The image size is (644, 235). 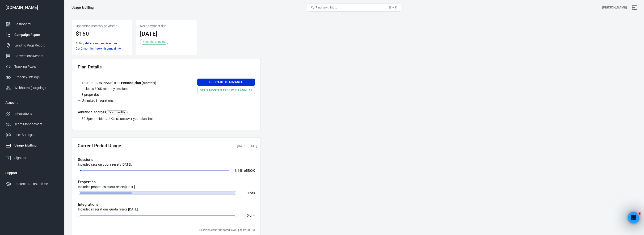 What do you see at coordinates (102, 26) in the screenshot?
I see `p: Upcoming monthly payment` at bounding box center [102, 26].